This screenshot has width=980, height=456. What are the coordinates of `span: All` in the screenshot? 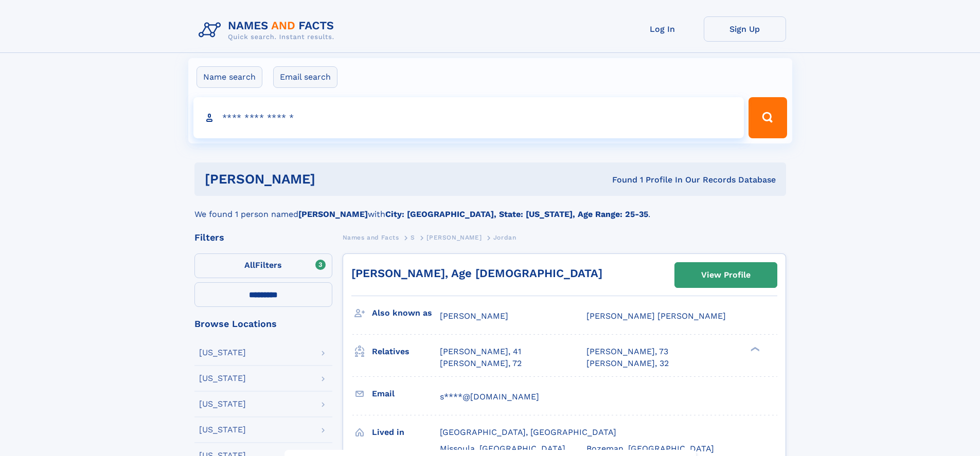 It's located at (249, 265).